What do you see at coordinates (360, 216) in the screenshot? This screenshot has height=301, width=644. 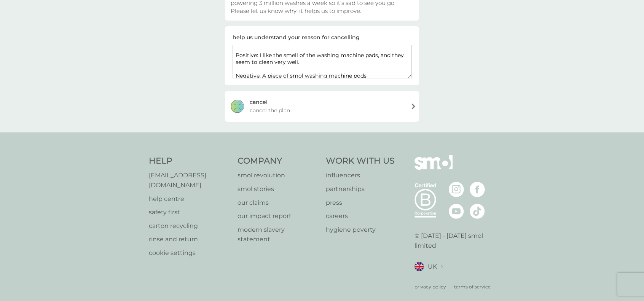 I see `p: careers` at bounding box center [360, 216].